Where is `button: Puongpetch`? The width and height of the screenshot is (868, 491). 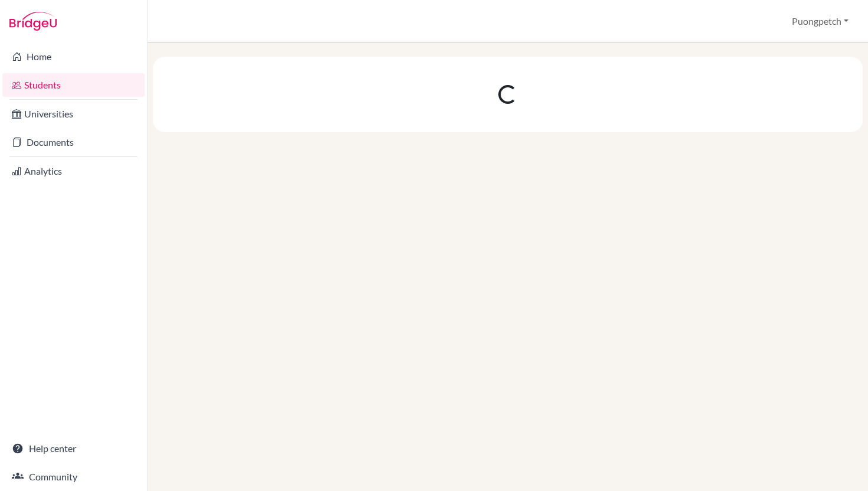 button: Puongpetch is located at coordinates (820, 22).